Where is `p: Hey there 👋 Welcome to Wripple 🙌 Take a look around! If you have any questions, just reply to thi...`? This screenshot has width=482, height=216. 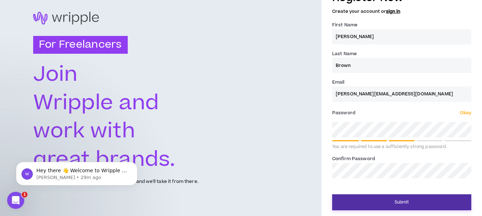
p: Hey there 👋 Welcome to Wripple 🙌 Take a look around! If you have any questions, just reply to thi... is located at coordinates (77, 24).